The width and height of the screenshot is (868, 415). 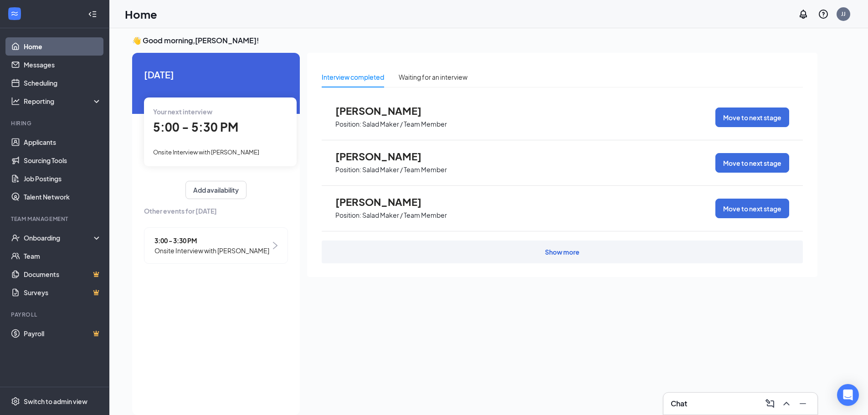 What do you see at coordinates (62, 293) in the screenshot?
I see `a: SurveysCrown` at bounding box center [62, 293].